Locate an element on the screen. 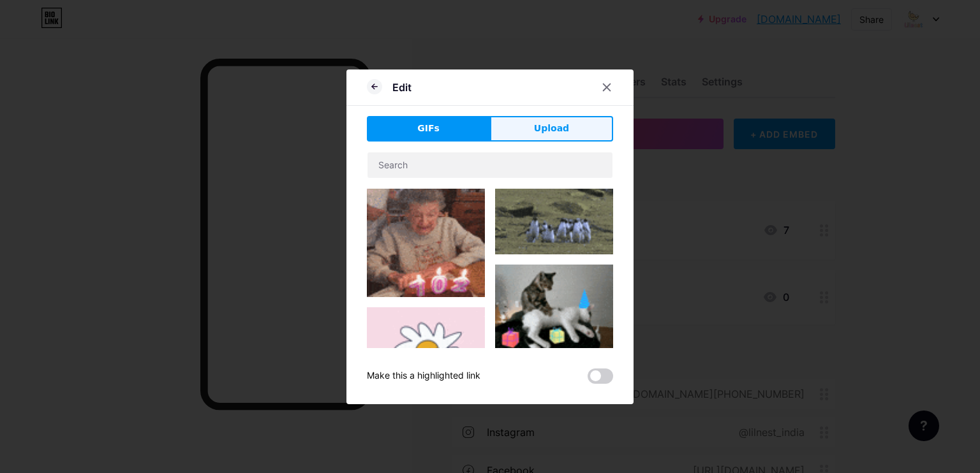 The width and height of the screenshot is (980, 473). div: Make this a highlighted link is located at coordinates (424, 376).